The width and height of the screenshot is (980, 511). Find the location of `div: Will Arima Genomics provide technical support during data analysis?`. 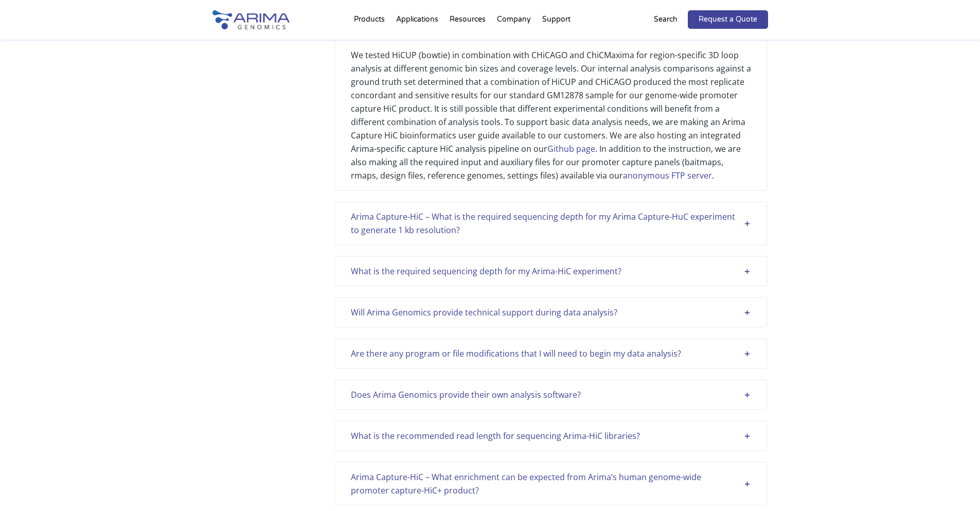

div: Will Arima Genomics provide technical support during data analysis? is located at coordinates (551, 312).